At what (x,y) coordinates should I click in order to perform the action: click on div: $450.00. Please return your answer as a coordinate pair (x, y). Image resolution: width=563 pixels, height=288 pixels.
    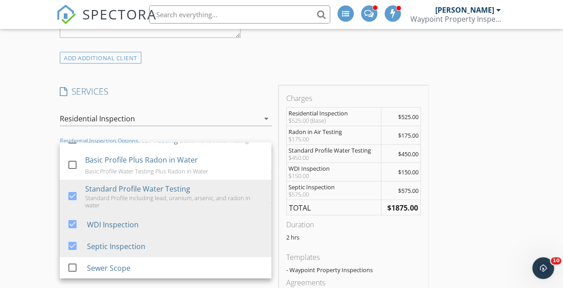
    Looking at the image, I should click on (334, 157).